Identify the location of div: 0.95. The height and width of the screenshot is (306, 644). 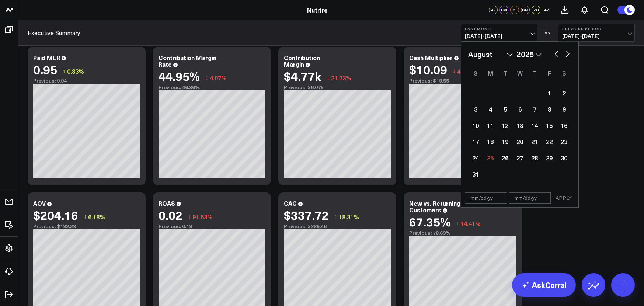
(45, 69).